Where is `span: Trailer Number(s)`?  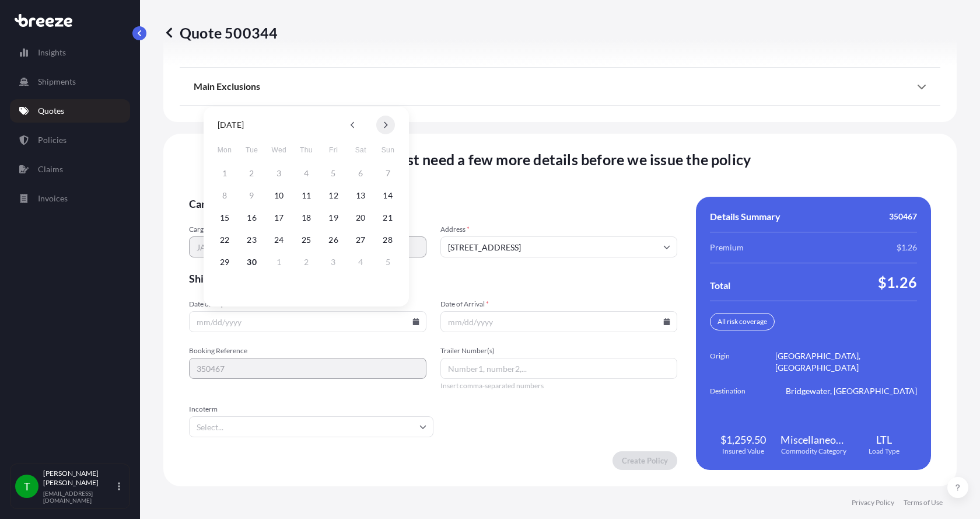 span: Trailer Number(s) is located at coordinates (559, 350).